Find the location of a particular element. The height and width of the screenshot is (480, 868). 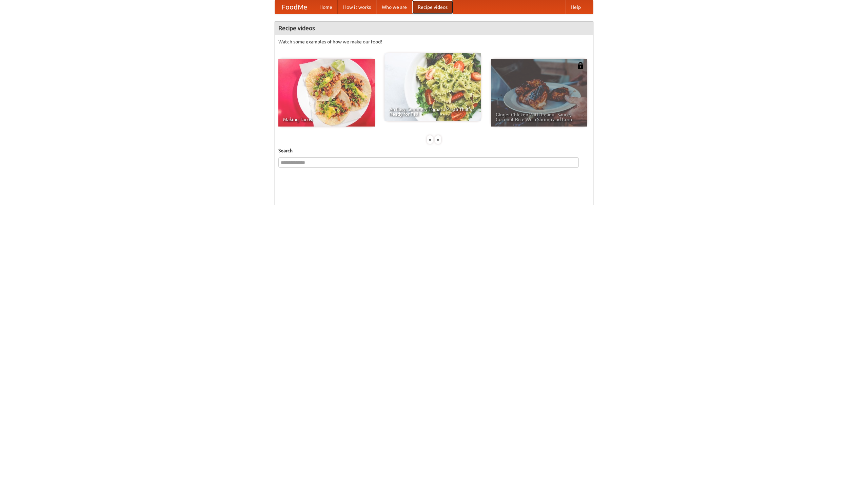

a: Making Tacos is located at coordinates (327, 93).